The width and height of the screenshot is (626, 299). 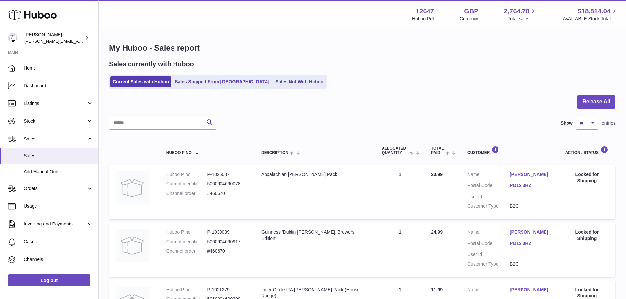 I want to click on span: Cases, so click(x=58, y=242).